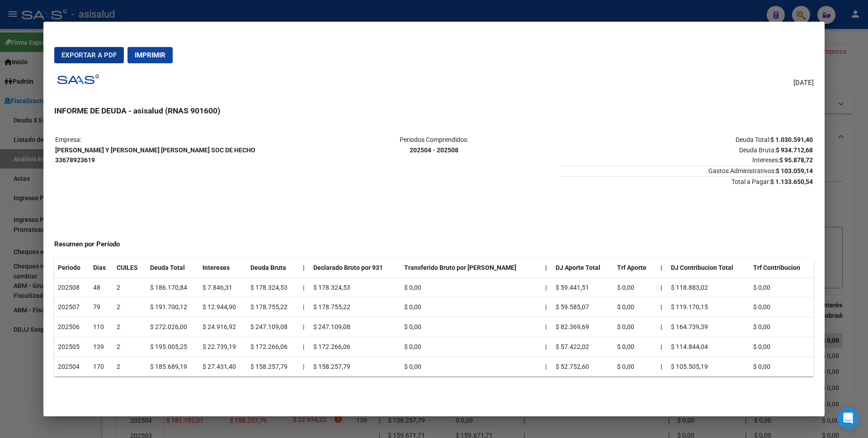  Describe the element at coordinates (223, 347) in the screenshot. I see `td: $ 22.739,19` at that location.